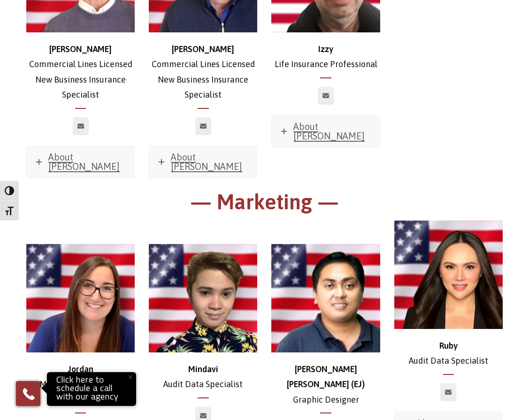 The width and height of the screenshot is (529, 420). I want to click on img: Mindavi_headshot_500x500, so click(203, 298).